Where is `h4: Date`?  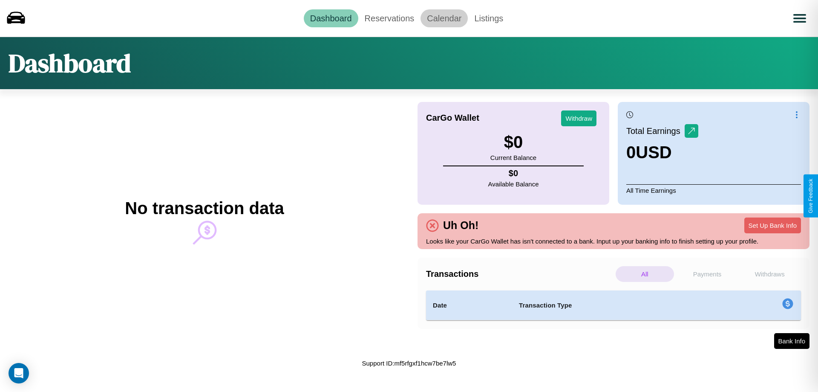
h4: Date is located at coordinates (469, 305).